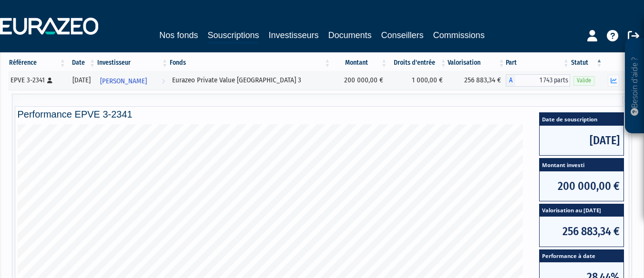 The width and height of the screenshot is (644, 278). I want to click on a: Souscriptions, so click(233, 36).